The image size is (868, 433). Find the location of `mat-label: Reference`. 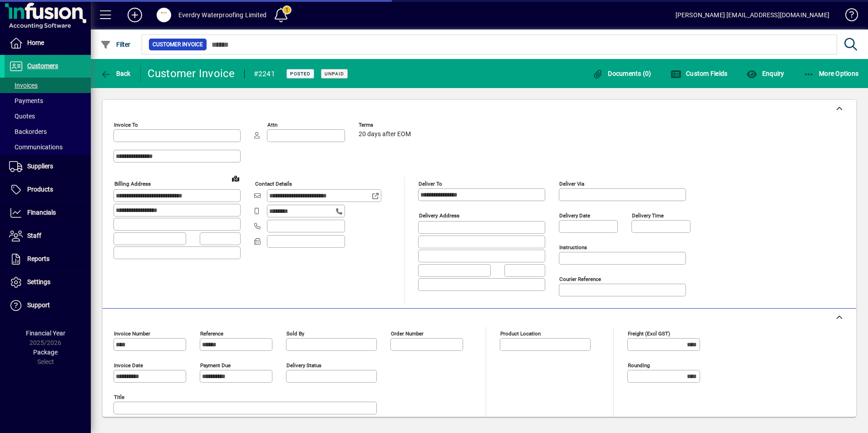

mat-label: Reference is located at coordinates (211, 334).